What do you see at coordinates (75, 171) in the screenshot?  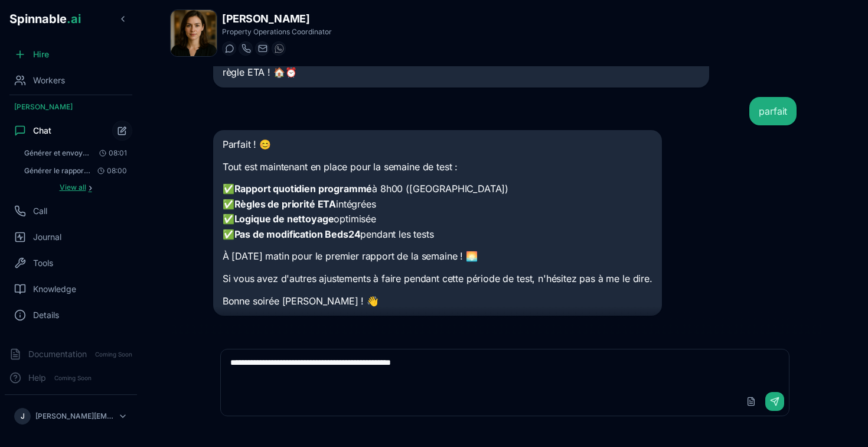 I see `button: Open conversation: Générer le rapport quotidien d'ordre de nettoyage pour aujourd'hui avec les rè...` at bounding box center [75, 171].